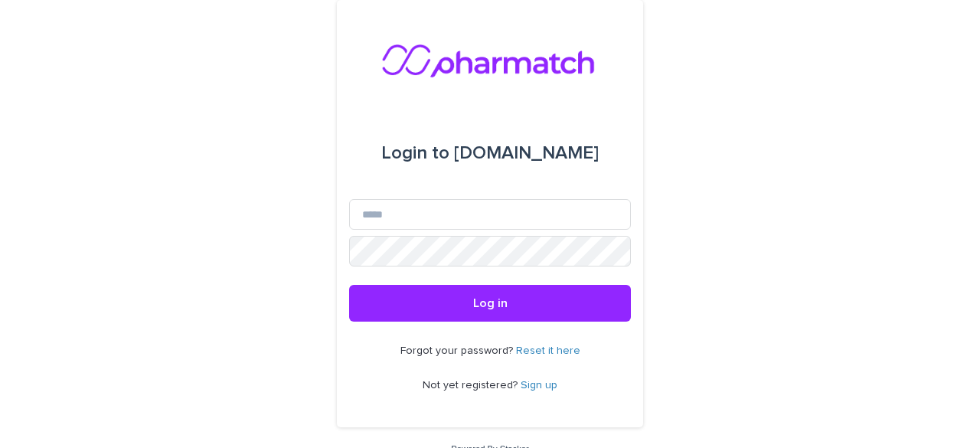 This screenshot has height=448, width=980. Describe the element at coordinates (490, 60) in the screenshot. I see `img: nMxkRIEURaCxZB0ULbfH` at that location.